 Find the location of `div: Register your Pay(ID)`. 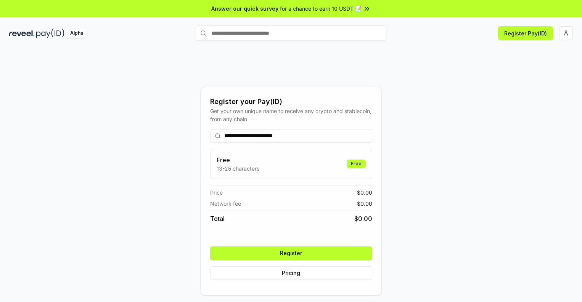

div: Register your Pay(ID) is located at coordinates (291, 102).